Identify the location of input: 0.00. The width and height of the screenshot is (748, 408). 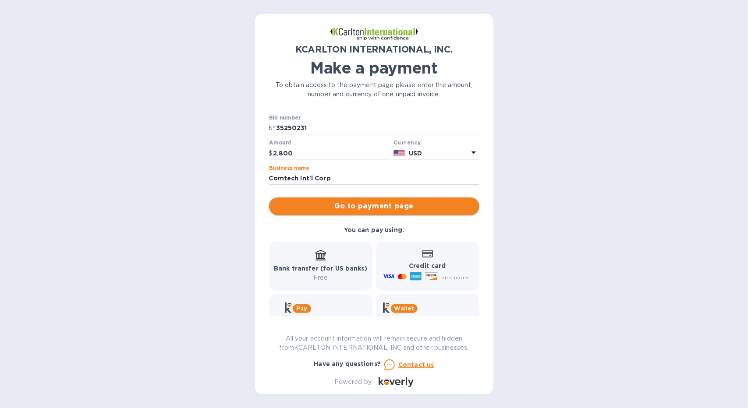
(332, 153).